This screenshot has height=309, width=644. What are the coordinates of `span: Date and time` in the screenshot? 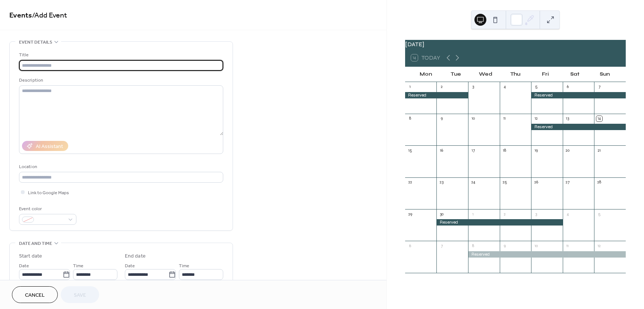 It's located at (35, 243).